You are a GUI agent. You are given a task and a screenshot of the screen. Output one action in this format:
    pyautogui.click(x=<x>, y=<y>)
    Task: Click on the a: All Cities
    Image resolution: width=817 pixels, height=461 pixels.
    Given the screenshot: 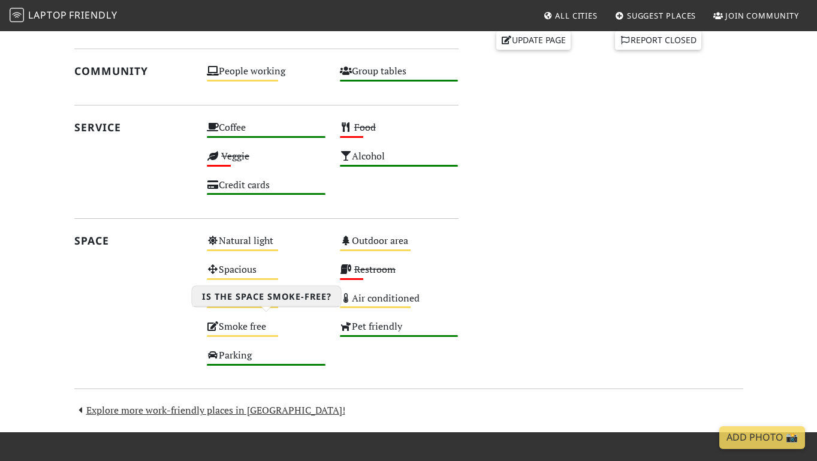 What is the action you would take?
    pyautogui.click(x=570, y=16)
    